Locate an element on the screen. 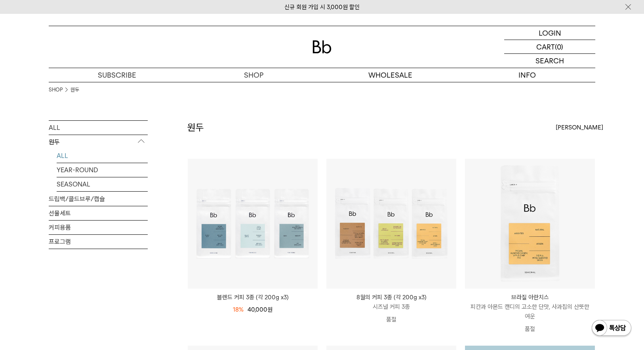 The image size is (644, 350). p: 블렌드 커피 3종 (각 200g x3) is located at coordinates (253, 297).